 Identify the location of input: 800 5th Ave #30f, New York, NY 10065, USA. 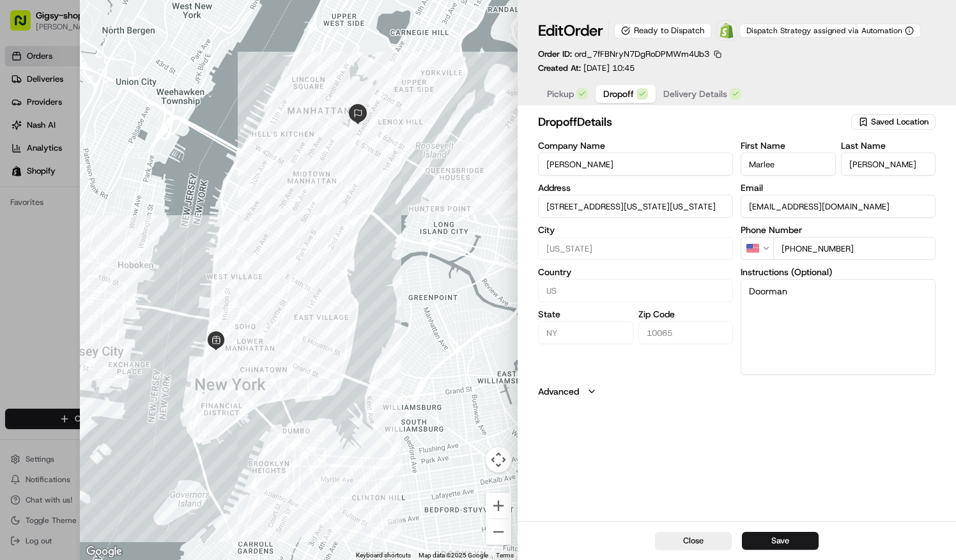
(635, 206).